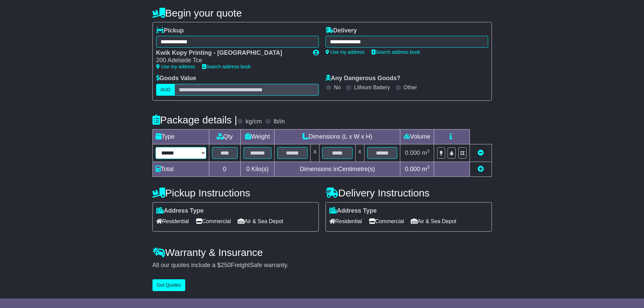 Image resolution: width=644 pixels, height=308 pixels. What do you see at coordinates (341, 31) in the screenshot?
I see `label: Delivery` at bounding box center [341, 31].